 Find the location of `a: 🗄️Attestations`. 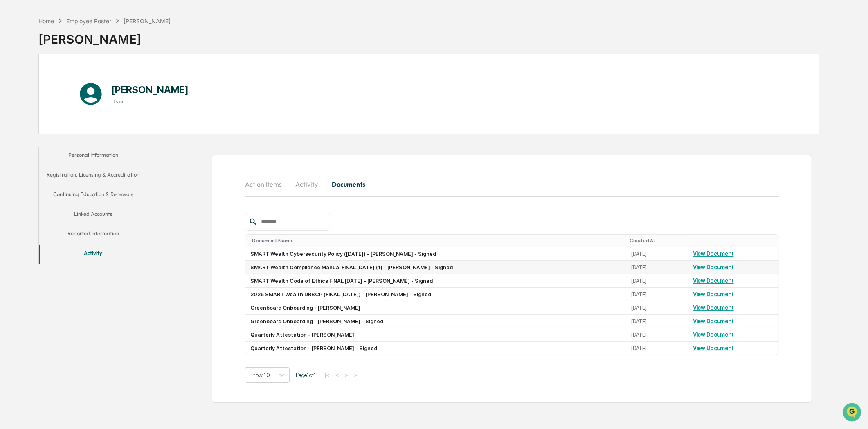

a: 🗄️Attestations is located at coordinates (80, 107).